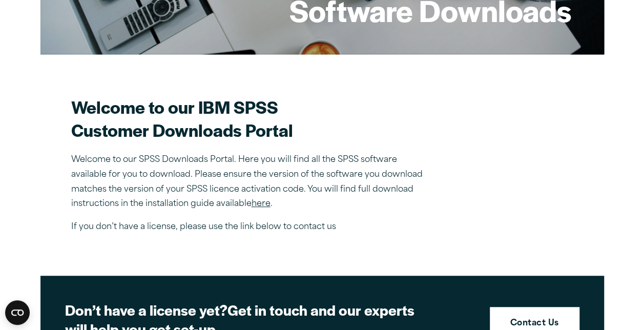 The width and height of the screenshot is (644, 330). Describe the element at coordinates (250, 227) in the screenshot. I see `p: If you don’t have a license, please use the link below to contact us` at that location.